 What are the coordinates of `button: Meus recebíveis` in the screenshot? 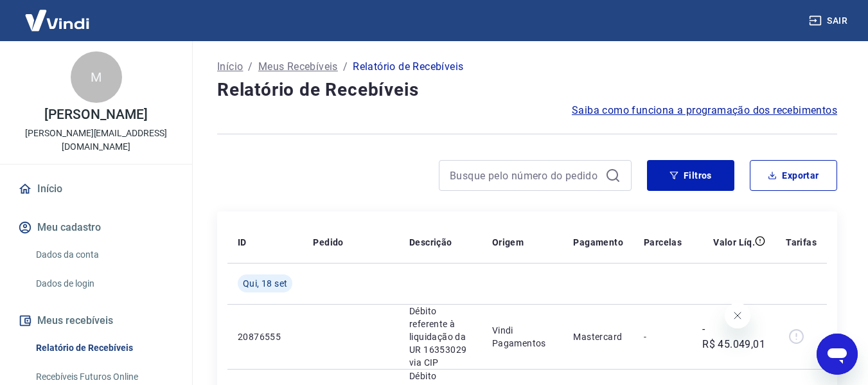 It's located at (96, 321).